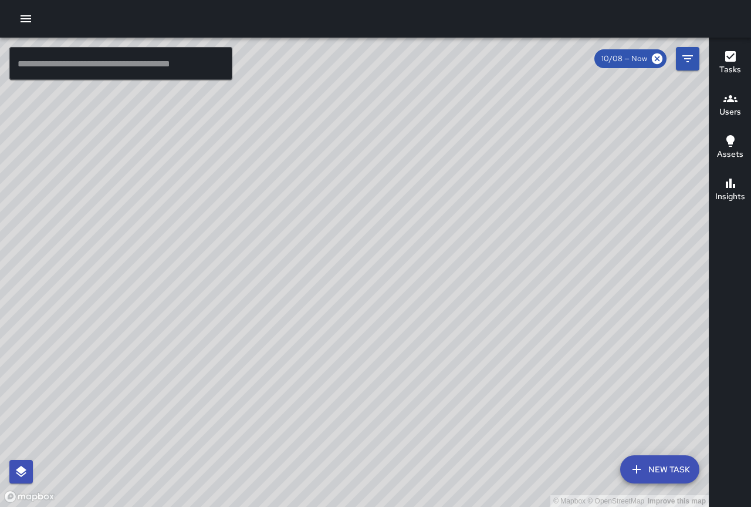 The height and width of the screenshot is (507, 751). Describe the element at coordinates (630, 59) in the screenshot. I see `div: 10/08 — Now` at that location.